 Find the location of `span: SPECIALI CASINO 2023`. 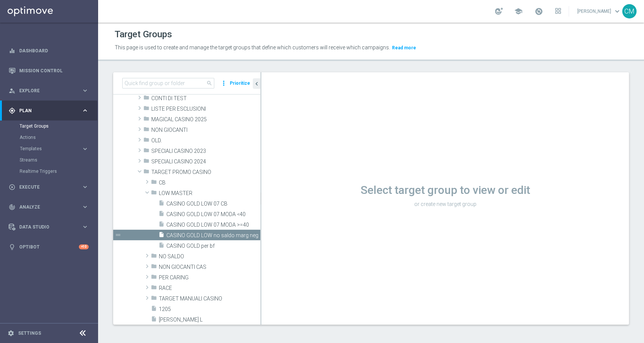

span: SPECIALI CASINO 2023 is located at coordinates (206, 151).